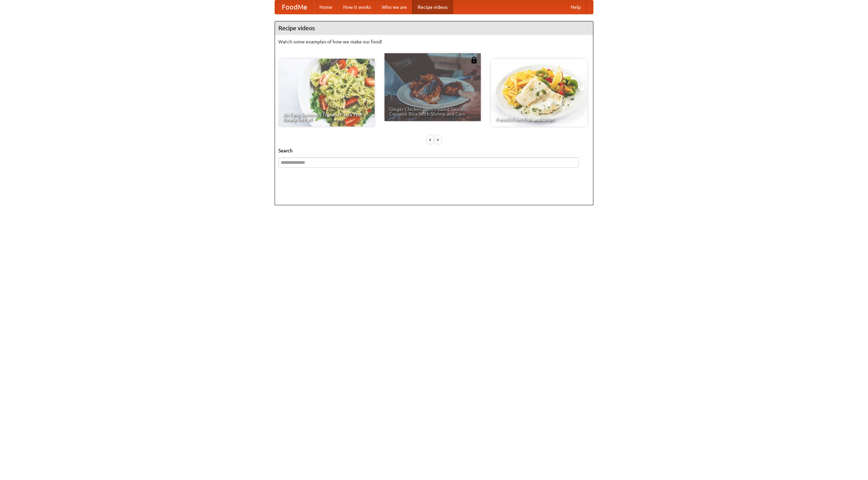 Image resolution: width=868 pixels, height=480 pixels. I want to click on a: Help, so click(576, 7).